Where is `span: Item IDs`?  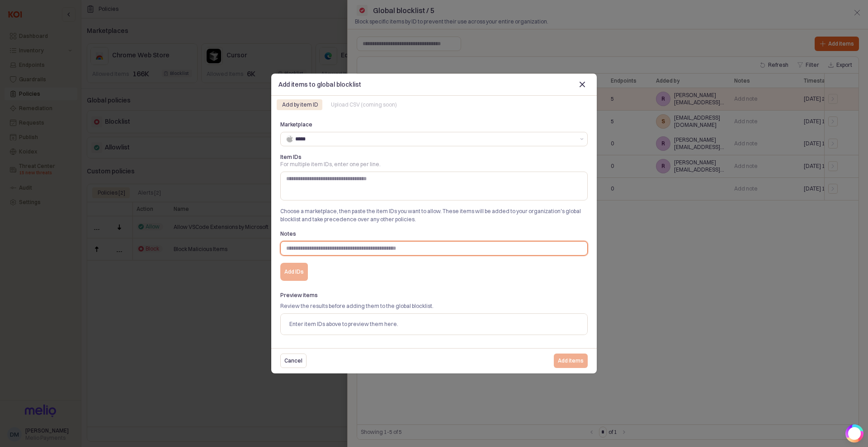 span: Item IDs is located at coordinates (291, 157).